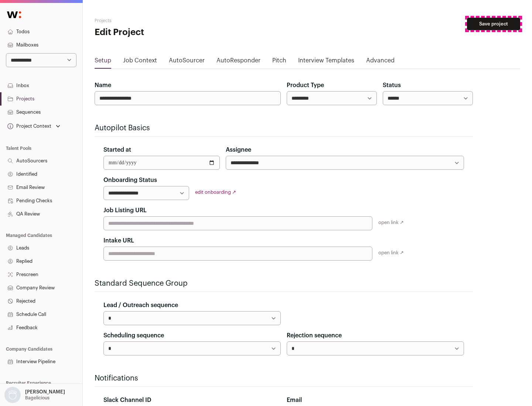 The image size is (532, 406). I want to click on a: Job Context, so click(140, 62).